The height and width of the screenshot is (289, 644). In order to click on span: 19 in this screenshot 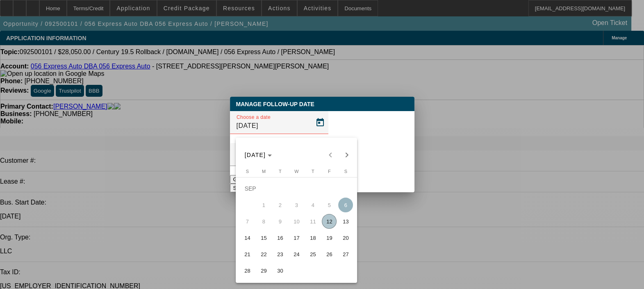, I will do `click(329, 238)`.